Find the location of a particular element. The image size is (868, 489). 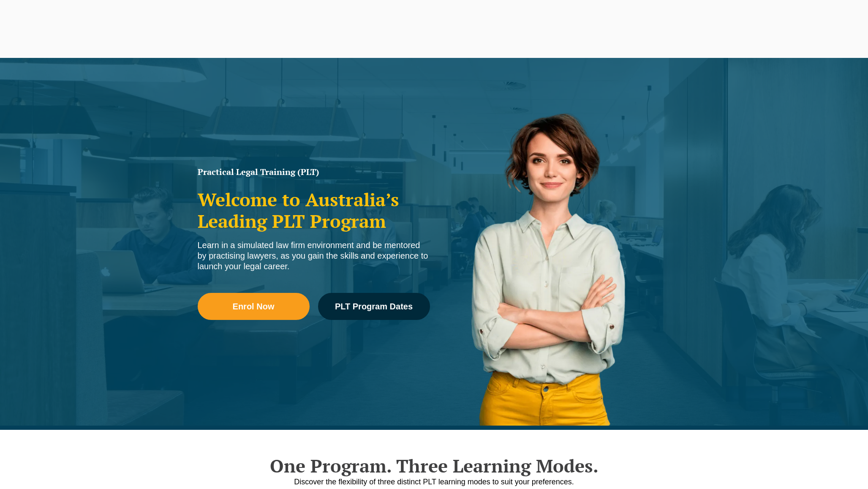

h2: One Program. Three Learning Modes. is located at coordinates (434, 466).